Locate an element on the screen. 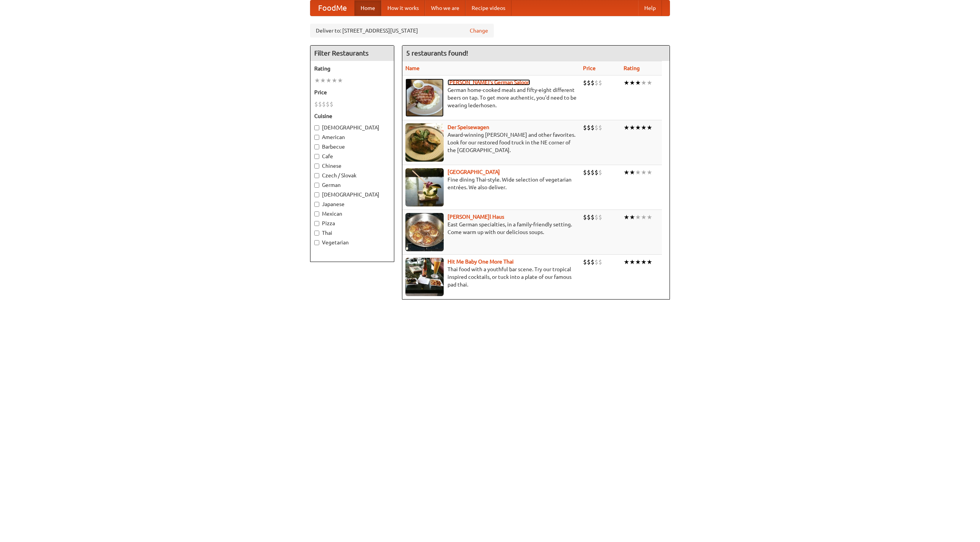 The image size is (980, 542). a: Der Speisewagen is located at coordinates (468, 127).